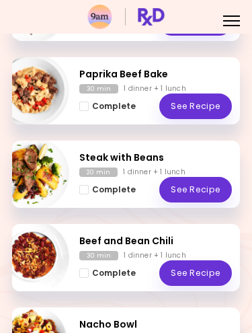 The image size is (252, 333). Describe the element at coordinates (98, 172) in the screenshot. I see `div: 20 min` at that location.